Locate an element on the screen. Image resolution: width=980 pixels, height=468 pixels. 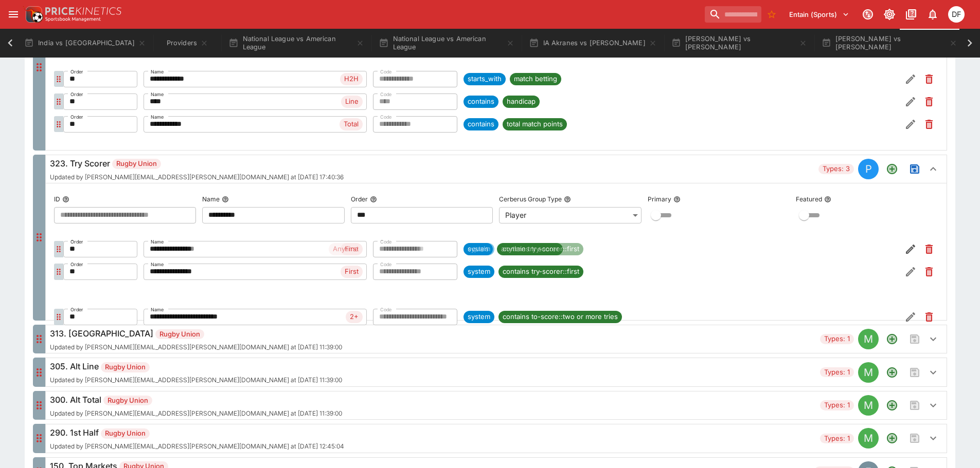
button: Order is located at coordinates (374, 199).